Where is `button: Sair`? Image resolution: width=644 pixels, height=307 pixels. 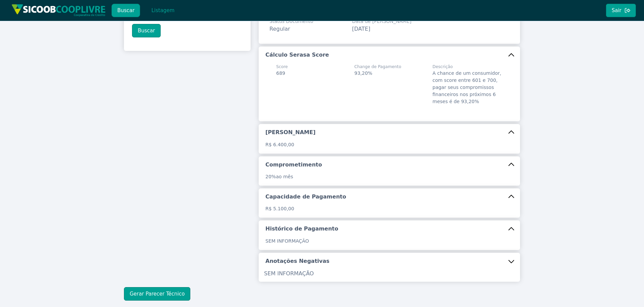
button: Sair is located at coordinates (621, 10).